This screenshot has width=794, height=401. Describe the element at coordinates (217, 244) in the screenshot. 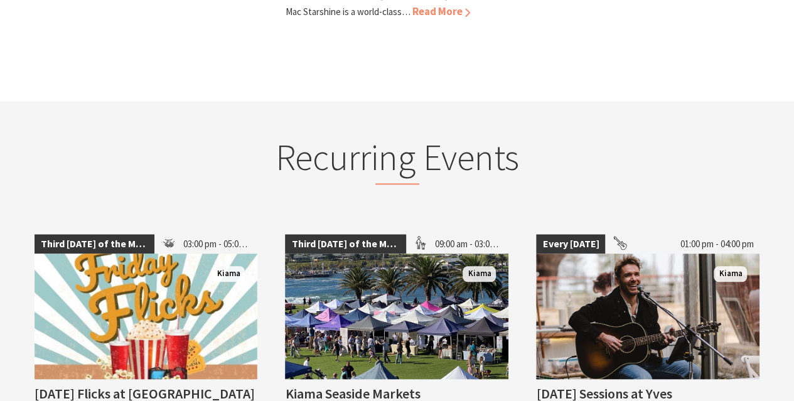

I see `span: 03:00 pm - 05:00 pm` at that location.